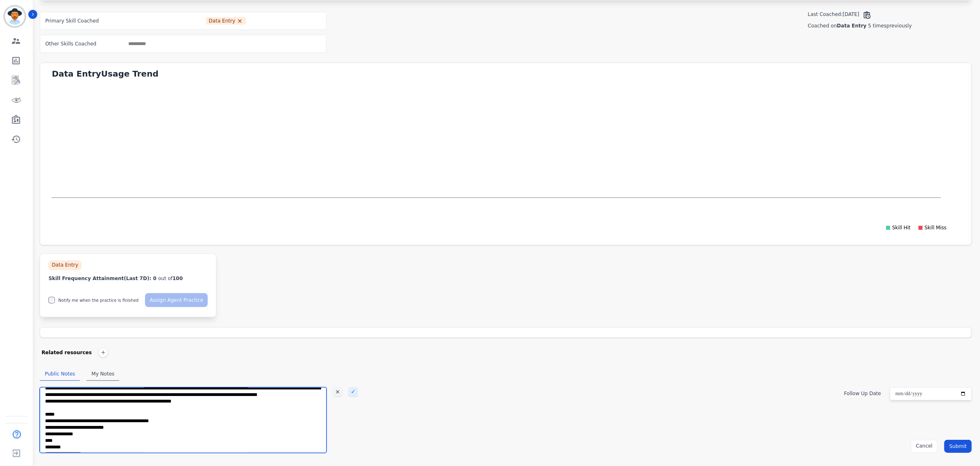 The height and width of the screenshot is (466, 980). What do you see at coordinates (890, 26) in the screenshot?
I see `div: Coached on 5 times previously` at bounding box center [890, 26].